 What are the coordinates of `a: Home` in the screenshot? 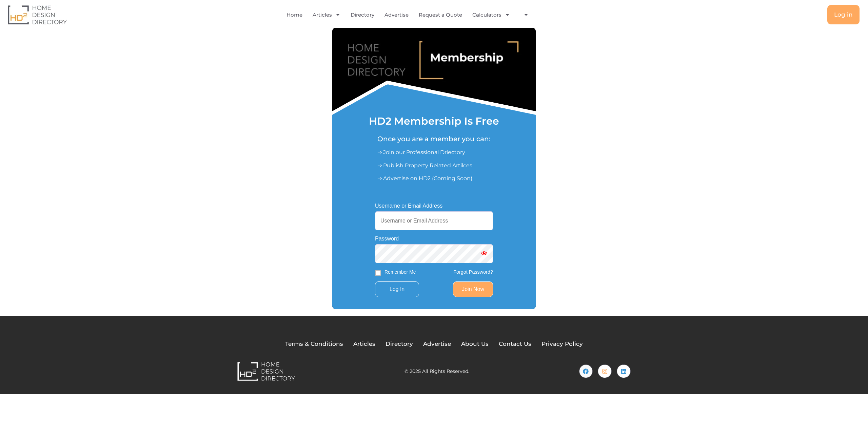 It's located at (294, 15).